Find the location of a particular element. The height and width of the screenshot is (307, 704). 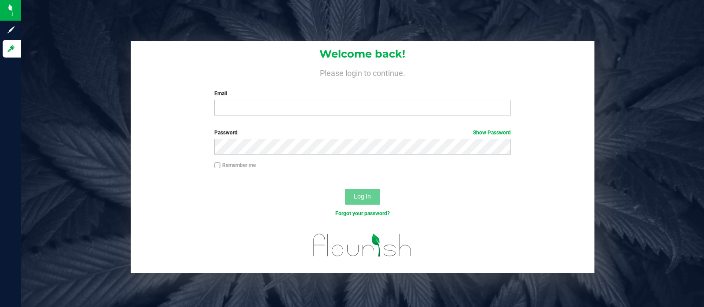

span: Log In is located at coordinates (362, 197).